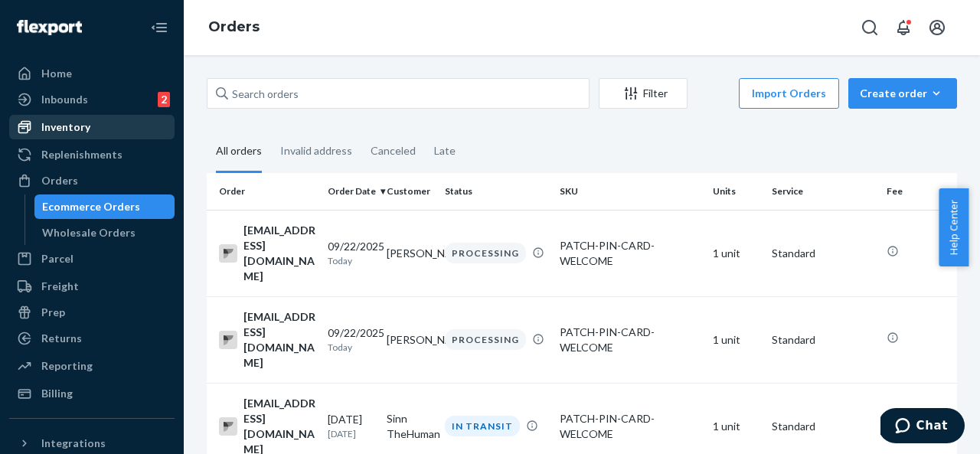 The width and height of the screenshot is (980, 454). I want to click on div: IN TRANSIT, so click(482, 426).